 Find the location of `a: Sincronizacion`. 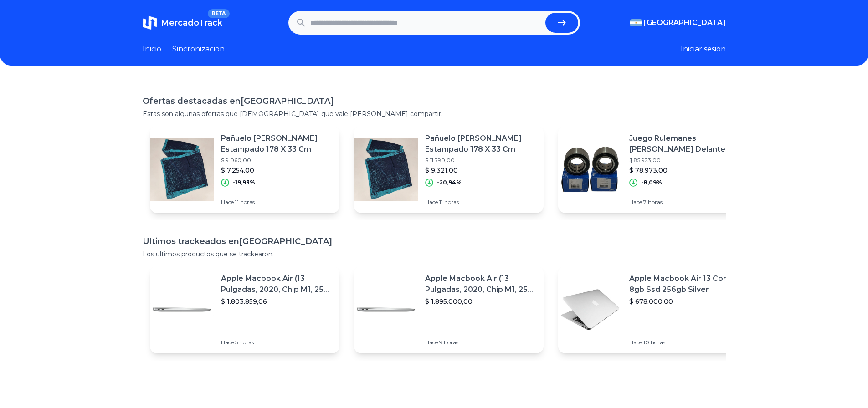

a: Sincronizacion is located at coordinates (198, 50).